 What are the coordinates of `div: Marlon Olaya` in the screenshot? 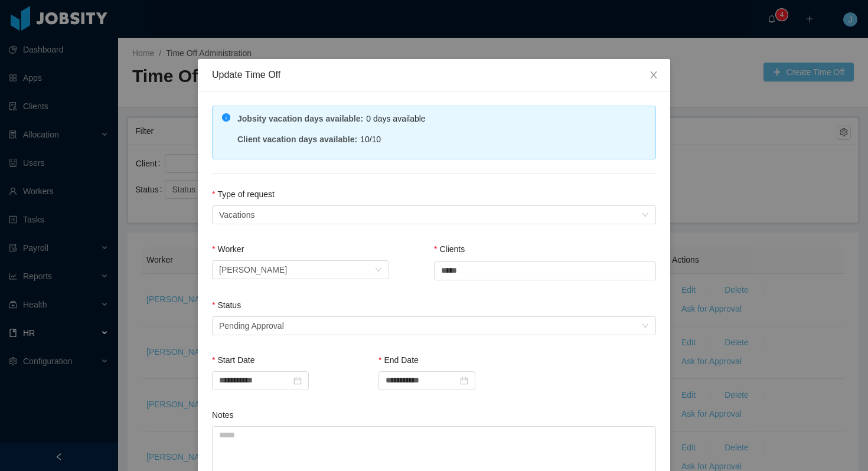 It's located at (253, 270).